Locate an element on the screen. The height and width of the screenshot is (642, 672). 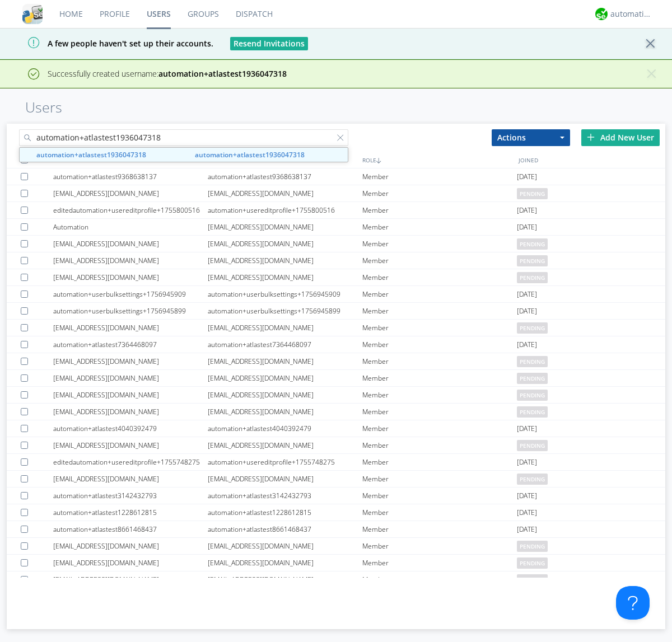
div: automation+atlastest4040392479 is located at coordinates (130, 428).